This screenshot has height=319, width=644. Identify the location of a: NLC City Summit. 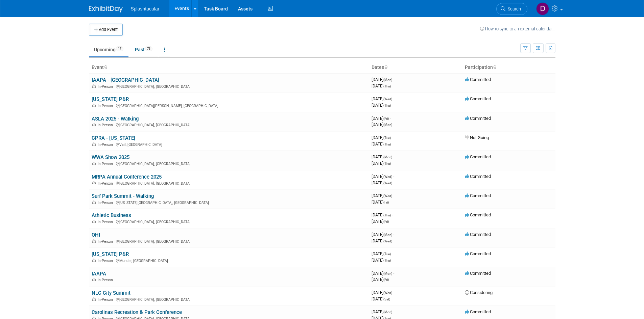
(111, 293).